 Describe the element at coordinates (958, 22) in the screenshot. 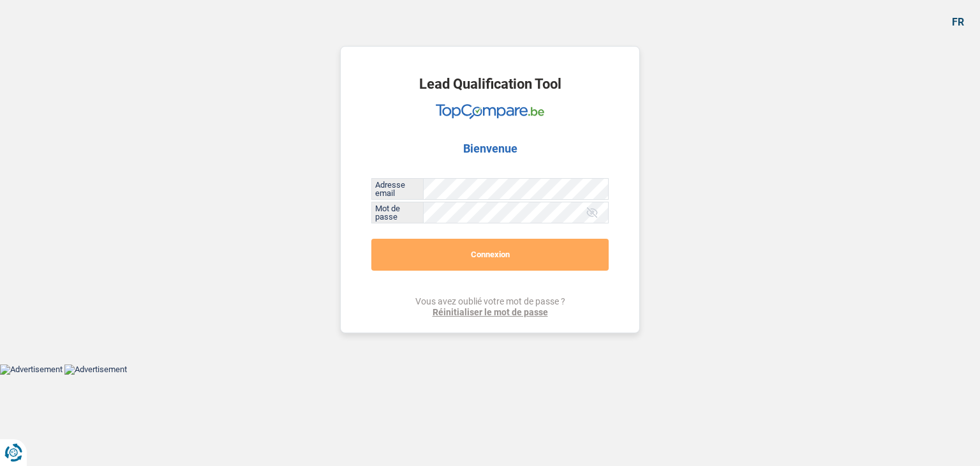

I see `div: fr` at that location.